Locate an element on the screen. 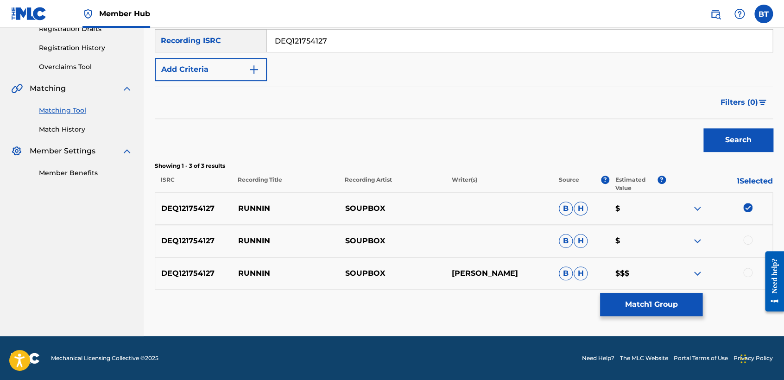 The image size is (784, 380). a: Overclaims Tool is located at coordinates (86, 67).